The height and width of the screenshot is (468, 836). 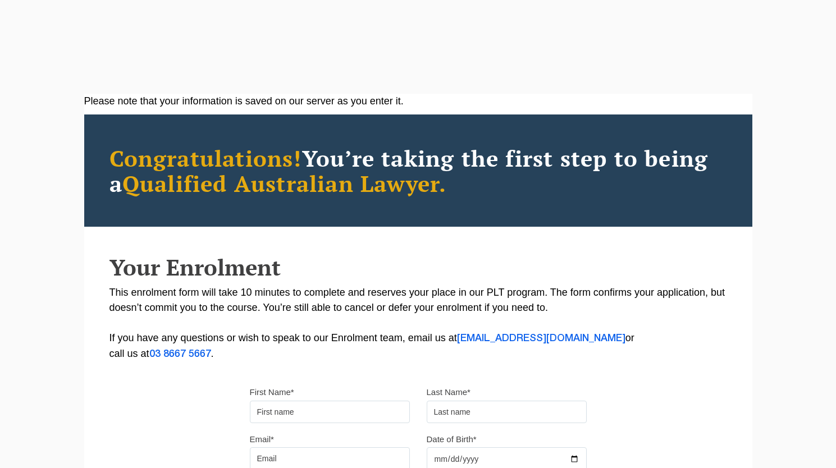 What do you see at coordinates (449, 392) in the screenshot?
I see `label: Last Name*` at bounding box center [449, 392].